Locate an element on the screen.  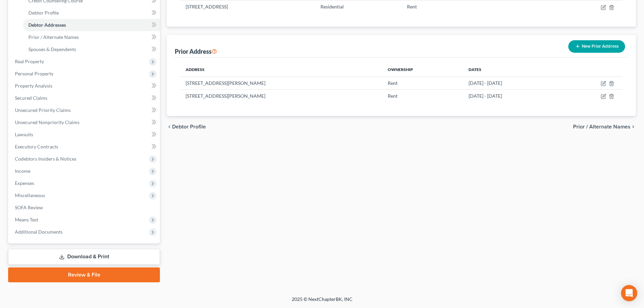
span: Personal Property is located at coordinates (34, 73).